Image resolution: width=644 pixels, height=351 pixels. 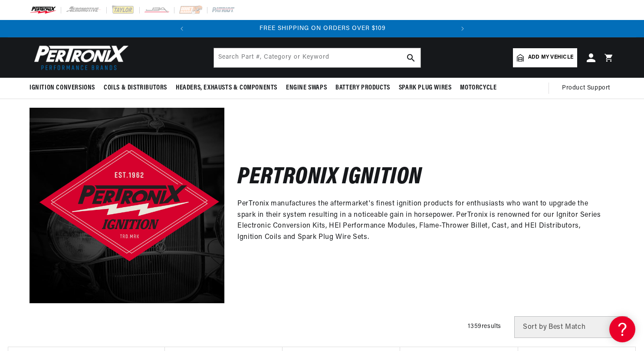 What do you see at coordinates (226, 87) in the screenshot?
I see `summary: Headers, Exhausts & Components` at bounding box center [226, 87].